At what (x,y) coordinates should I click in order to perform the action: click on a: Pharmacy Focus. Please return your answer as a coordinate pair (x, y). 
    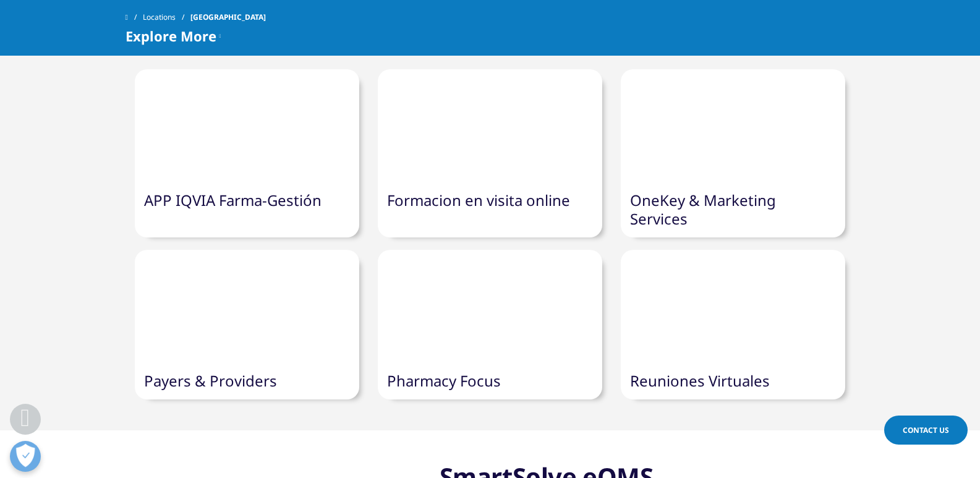
    Looking at the image, I should click on (444, 380).